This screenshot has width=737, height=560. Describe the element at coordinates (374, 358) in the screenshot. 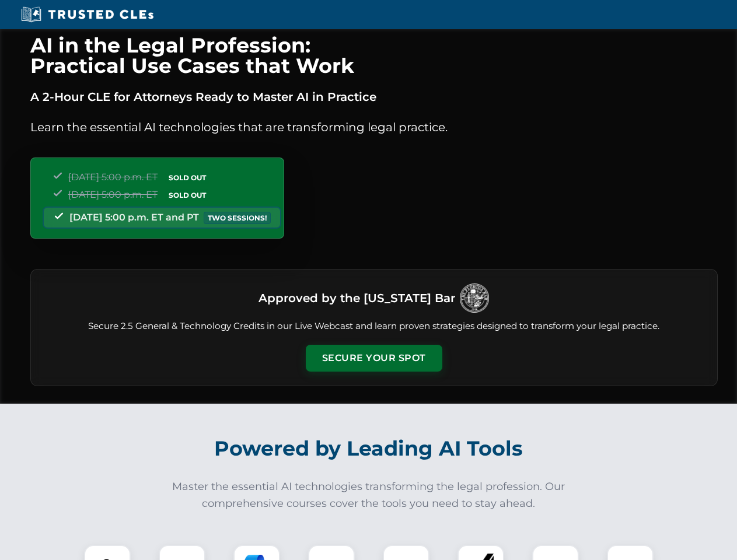

I see `button: Secure Your Spot` at that location.